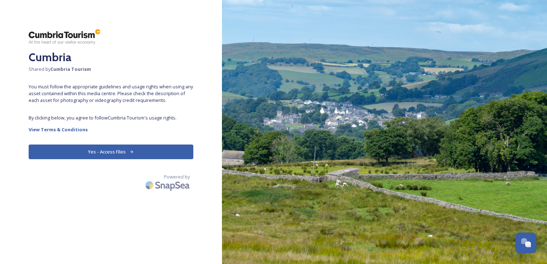 This screenshot has height=264, width=547. What do you see at coordinates (58, 130) in the screenshot?
I see `strong: View Terms & Conditions` at bounding box center [58, 130].